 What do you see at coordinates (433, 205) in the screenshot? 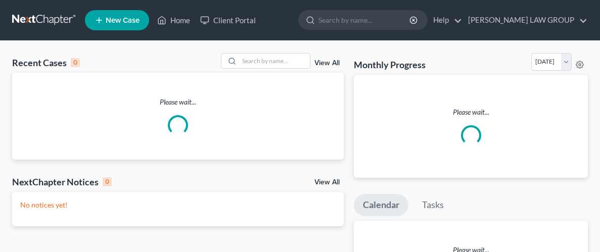
I see `a: Tasks` at bounding box center [433, 205].